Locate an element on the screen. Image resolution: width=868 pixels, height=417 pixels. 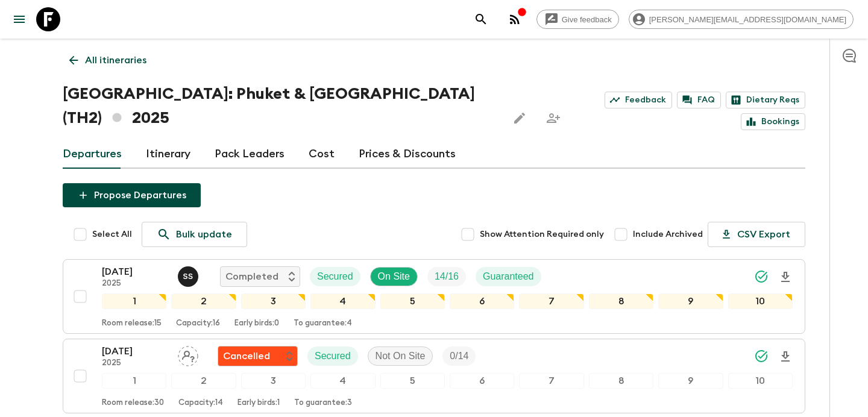
div: On Site is located at coordinates (394, 277).